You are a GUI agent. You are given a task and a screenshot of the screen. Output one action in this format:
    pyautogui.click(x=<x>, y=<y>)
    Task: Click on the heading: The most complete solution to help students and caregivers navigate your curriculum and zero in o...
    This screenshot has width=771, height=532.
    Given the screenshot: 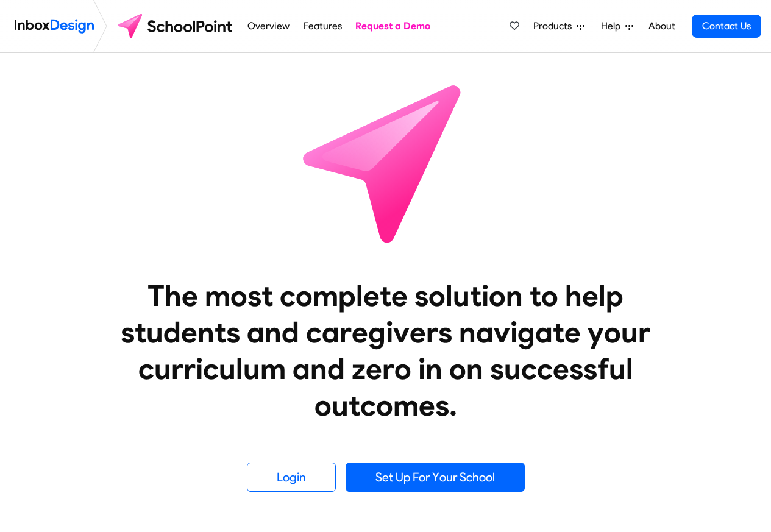 What is the action you would take?
    pyautogui.click(x=386, y=350)
    